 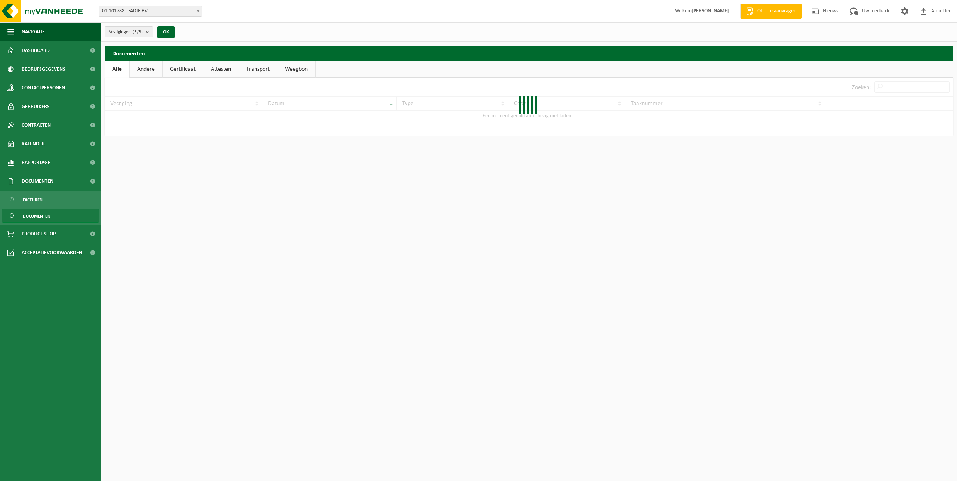 What do you see at coordinates (33, 144) in the screenshot?
I see `span: Kalender` at bounding box center [33, 144].